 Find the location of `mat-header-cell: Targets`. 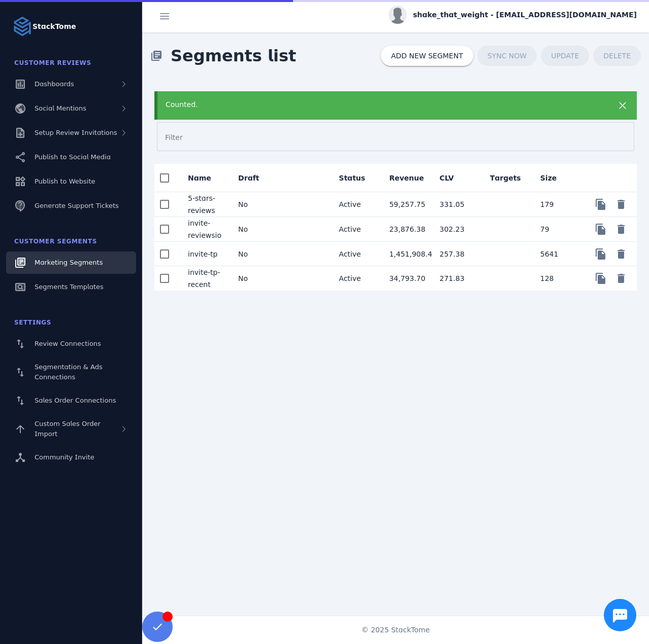

mat-header-cell: Targets is located at coordinates (507, 178).